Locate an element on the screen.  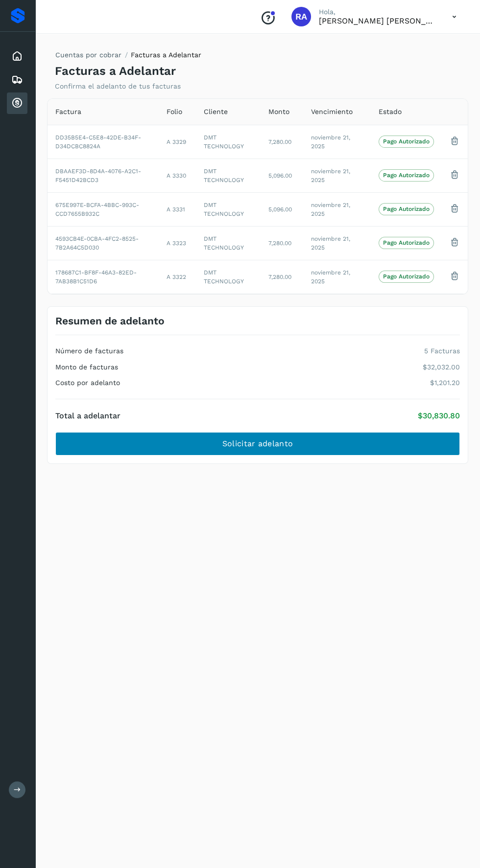
td: 178687C1-BF8F-46A3-82ED-7AB38B1C51D6 is located at coordinates (103, 276).